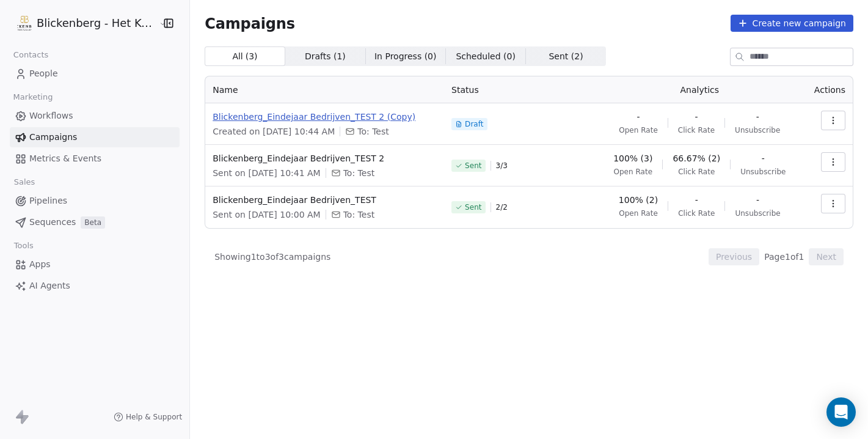 The width and height of the screenshot is (868, 439). What do you see at coordinates (43, 73) in the screenshot?
I see `span: People` at bounding box center [43, 73].